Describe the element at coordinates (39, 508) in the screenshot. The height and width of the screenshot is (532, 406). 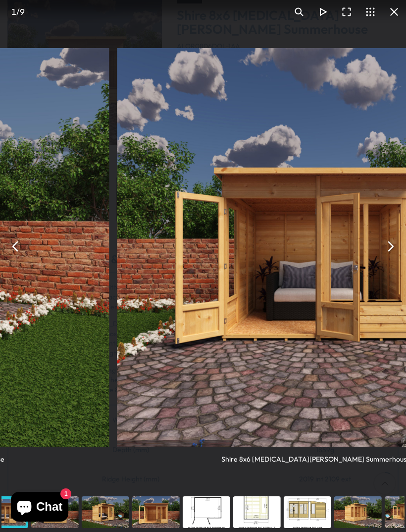
I see `inbox-online-store-chat: Shopify online store chat` at that location.